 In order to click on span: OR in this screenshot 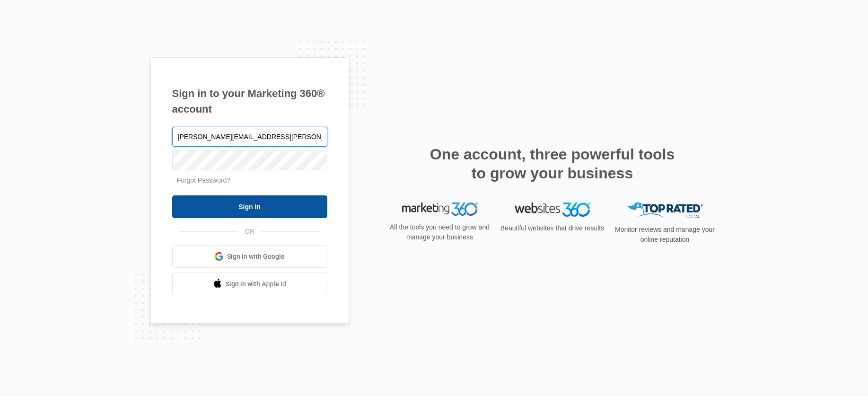, I will do `click(250, 232)`.